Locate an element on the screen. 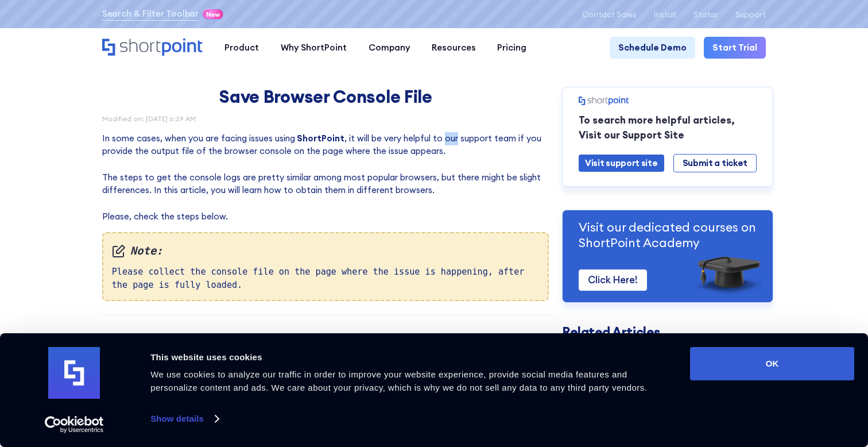 This screenshot has height=447, width=868. a: Click Here! is located at coordinates (612, 280).